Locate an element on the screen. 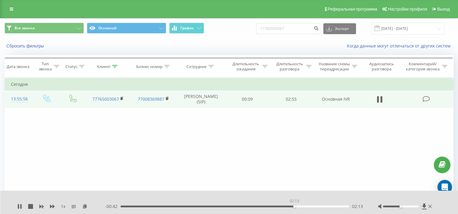  div: Аудиозапись разговора is located at coordinates (381, 67).